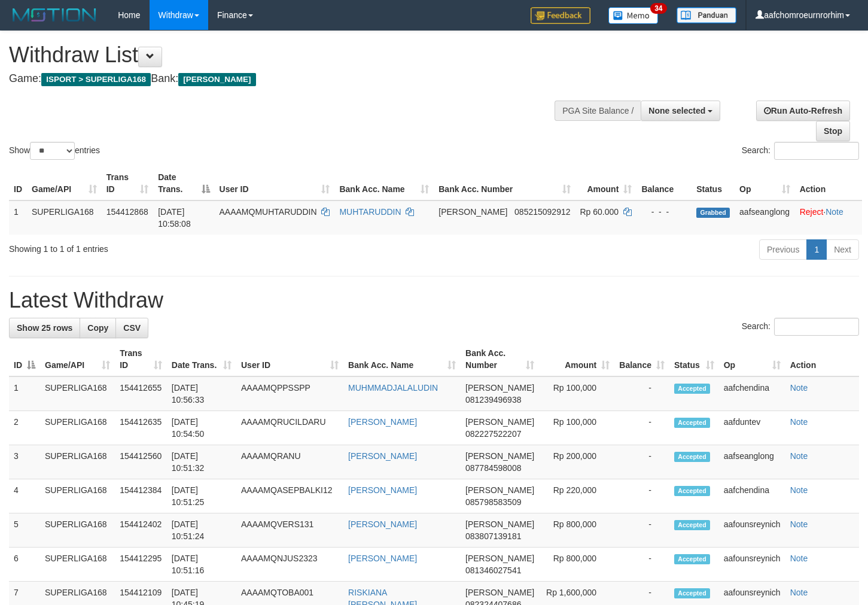  I want to click on select: Showentries, so click(52, 151).